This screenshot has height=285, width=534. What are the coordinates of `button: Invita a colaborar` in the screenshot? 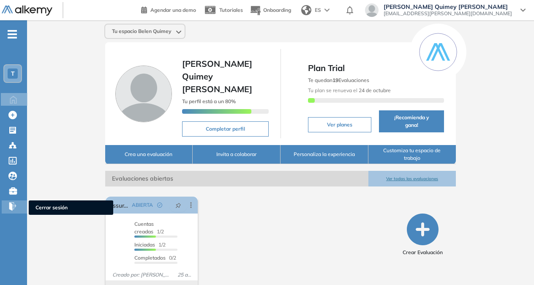 It's located at (237, 154).